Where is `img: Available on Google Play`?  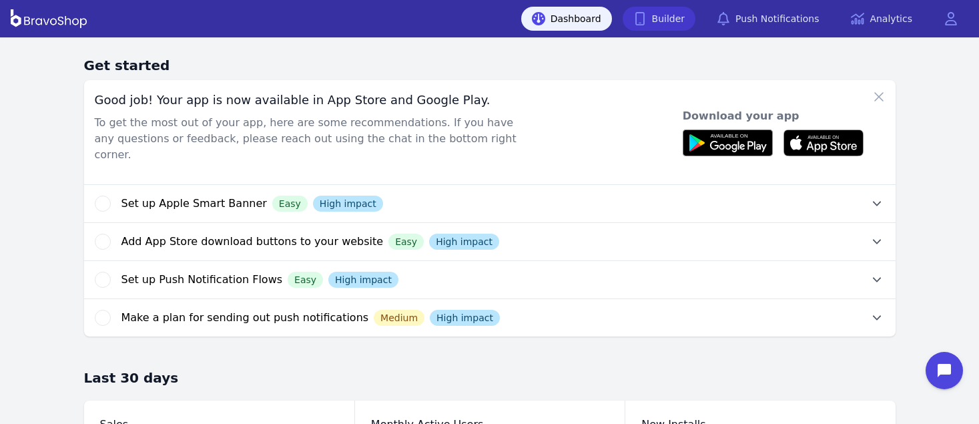 img: Available on Google Play is located at coordinates (727, 143).